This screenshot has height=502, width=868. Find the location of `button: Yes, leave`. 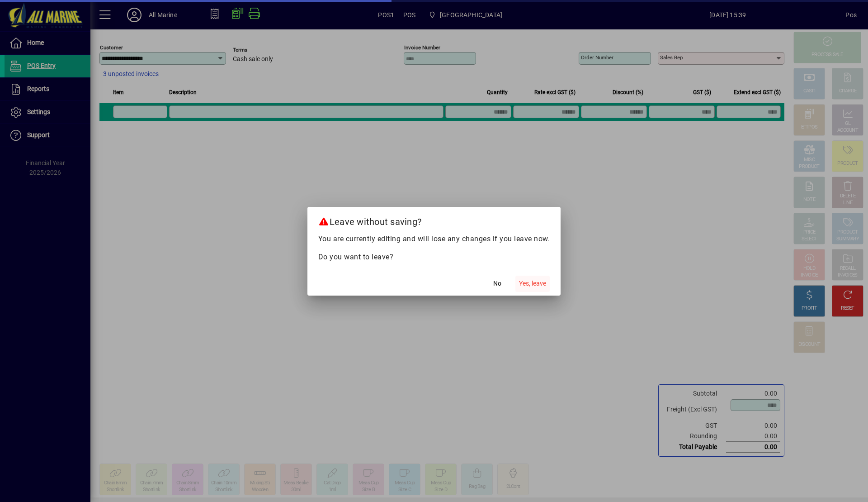

button: Yes, leave is located at coordinates (533, 284).